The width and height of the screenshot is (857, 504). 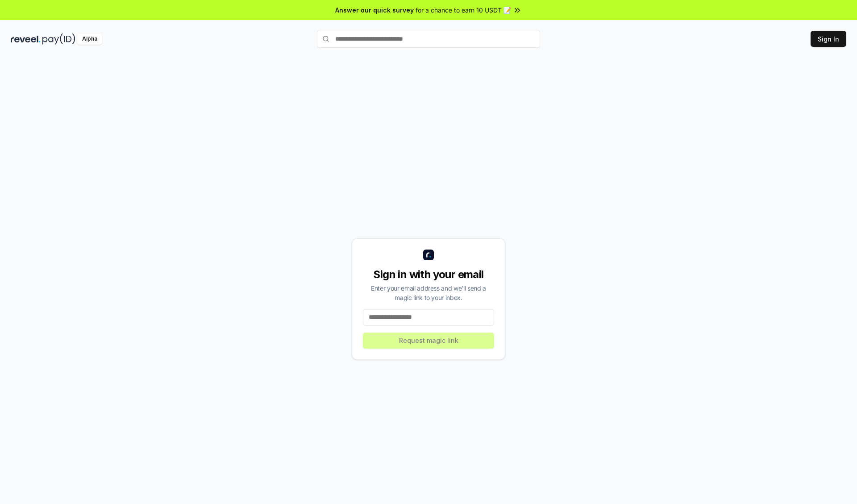 What do you see at coordinates (25, 39) in the screenshot?
I see `img: reveel_dark` at bounding box center [25, 39].